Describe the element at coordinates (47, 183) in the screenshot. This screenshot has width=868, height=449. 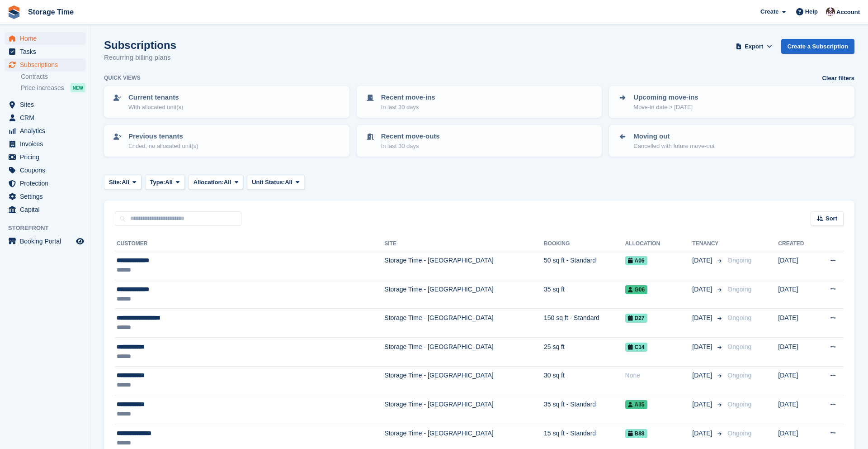
I see `span: Protection` at that location.